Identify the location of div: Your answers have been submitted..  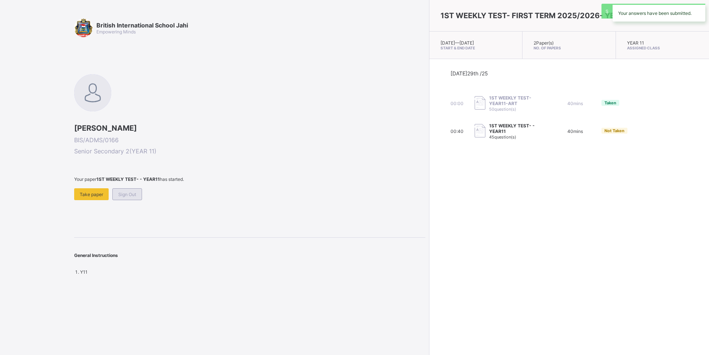
(659, 13).